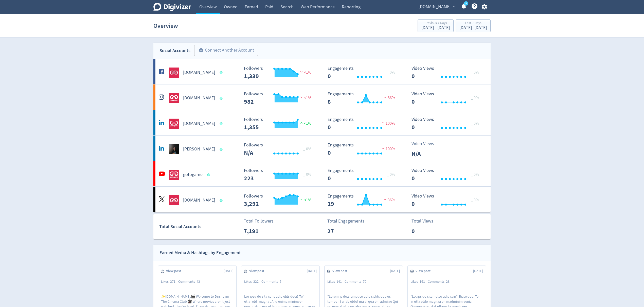 The height and width of the screenshot is (307, 644). What do you see at coordinates (279, 200) in the screenshot?
I see `svg: Followers 3,292` at bounding box center [279, 200].